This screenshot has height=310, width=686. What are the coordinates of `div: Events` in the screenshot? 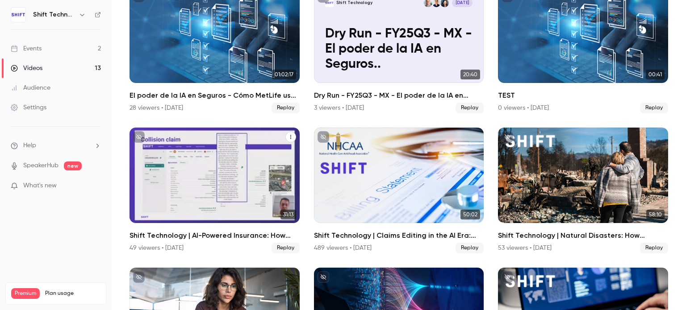 It's located at (26, 49).